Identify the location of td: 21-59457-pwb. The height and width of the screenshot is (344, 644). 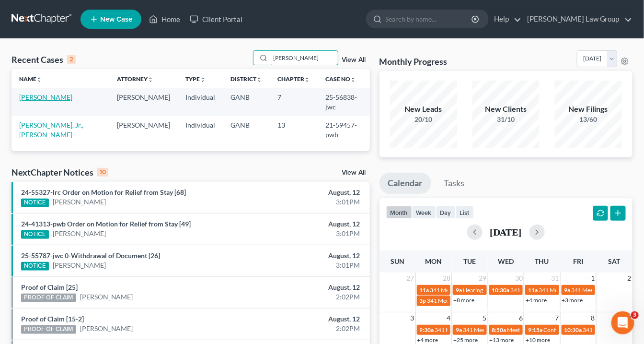
(344, 129).